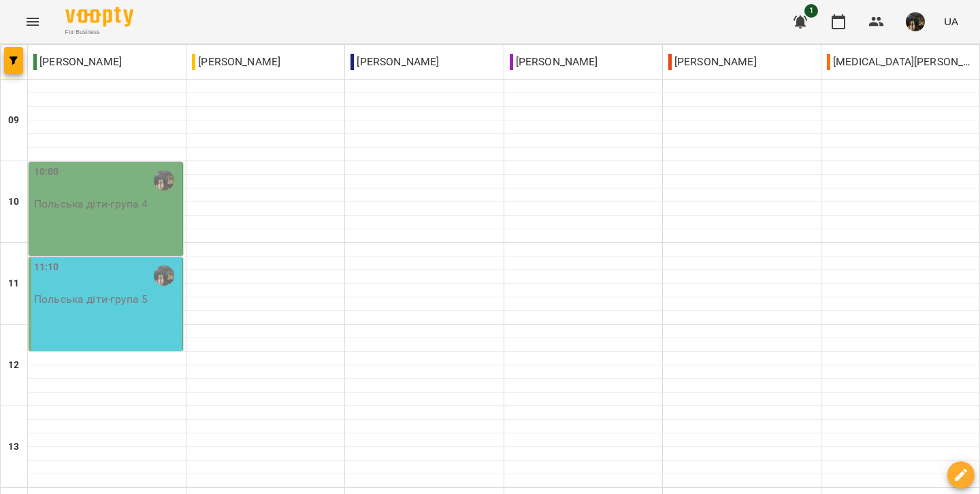  What do you see at coordinates (32, 22) in the screenshot?
I see `button: Menu` at bounding box center [32, 22].